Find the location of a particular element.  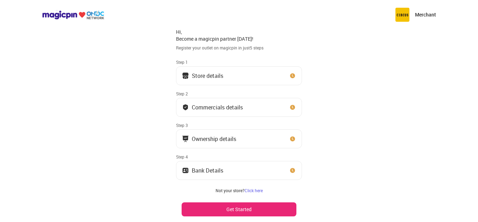

a: Click here is located at coordinates (254, 190).